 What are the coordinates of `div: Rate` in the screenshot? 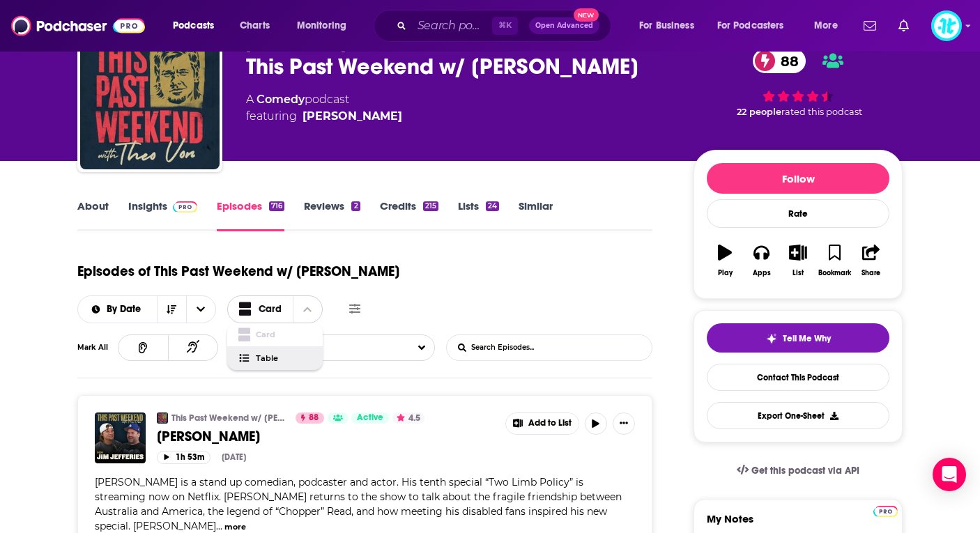 It's located at (798, 213).